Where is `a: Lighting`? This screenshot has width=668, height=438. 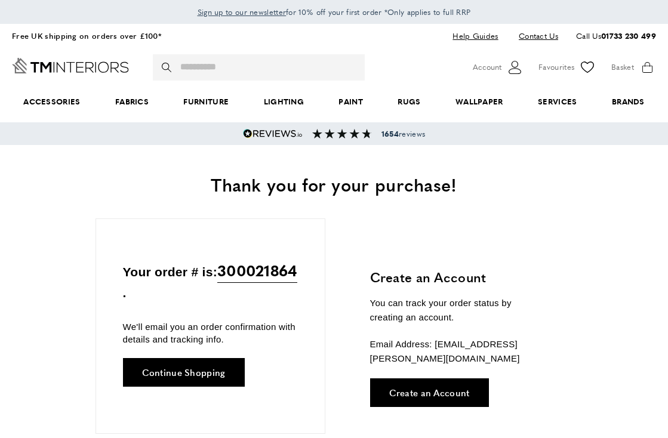
a: Lighting is located at coordinates (284, 101).